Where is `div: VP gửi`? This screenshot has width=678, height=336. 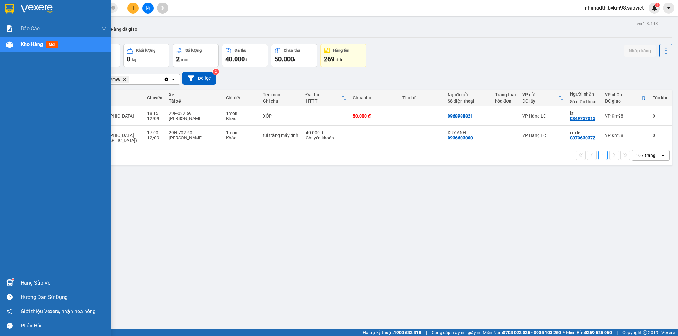 div: VP gửi is located at coordinates (541, 95).